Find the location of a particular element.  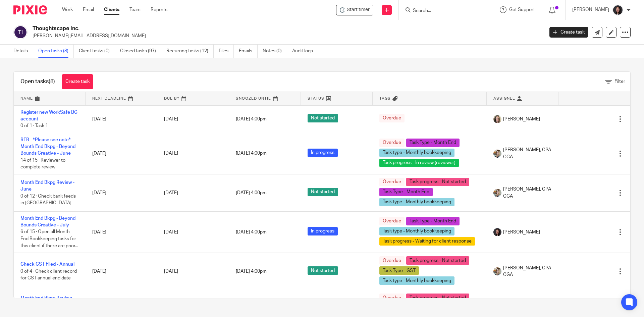

span: Task progress - Waiting for client response is located at coordinates (427, 241).